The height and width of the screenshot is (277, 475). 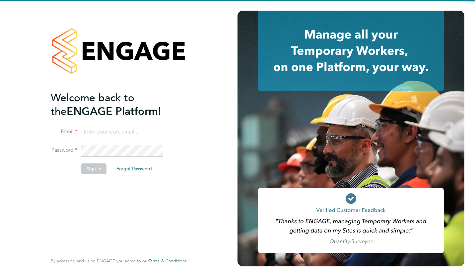 What do you see at coordinates (134, 169) in the screenshot?
I see `button: Forgot Password` at bounding box center [134, 169].